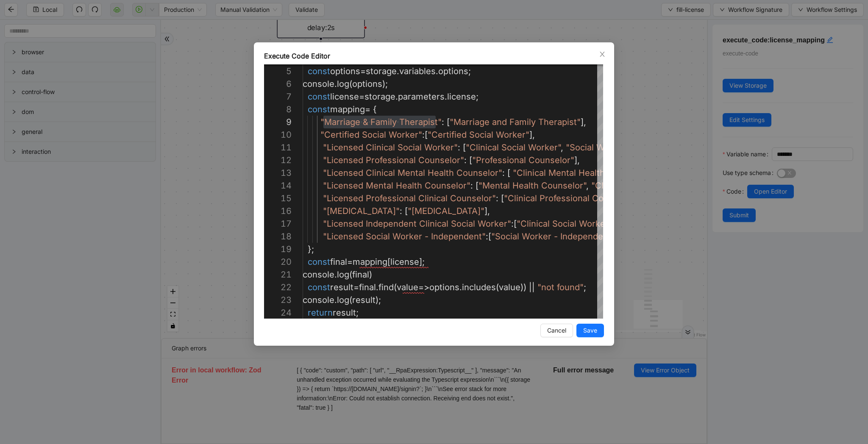  I want to click on span: "not found", so click(560, 287).